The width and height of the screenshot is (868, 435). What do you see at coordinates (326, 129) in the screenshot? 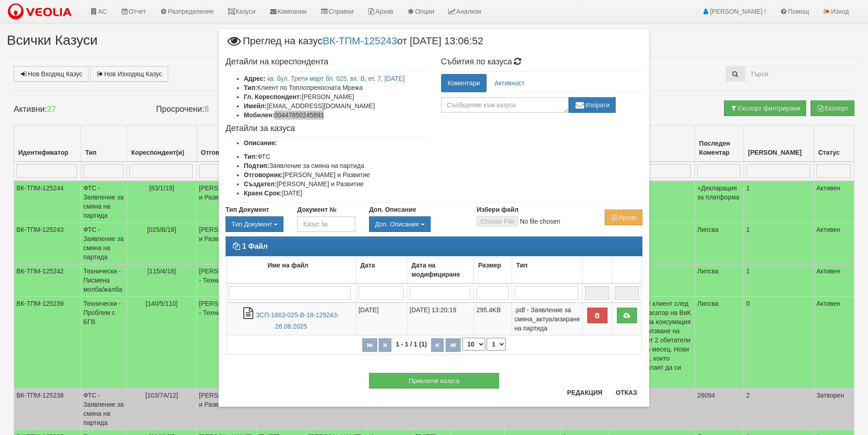
I see `h4: Детайли за казуса` at bounding box center [326, 129].